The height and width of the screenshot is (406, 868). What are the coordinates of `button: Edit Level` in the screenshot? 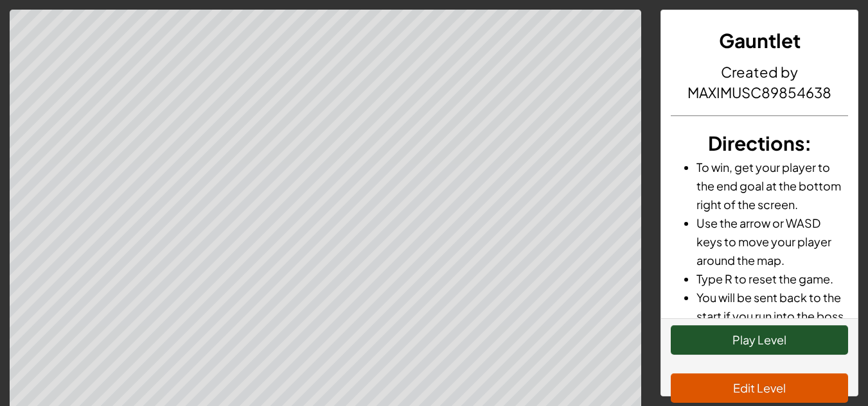 It's located at (760, 389).